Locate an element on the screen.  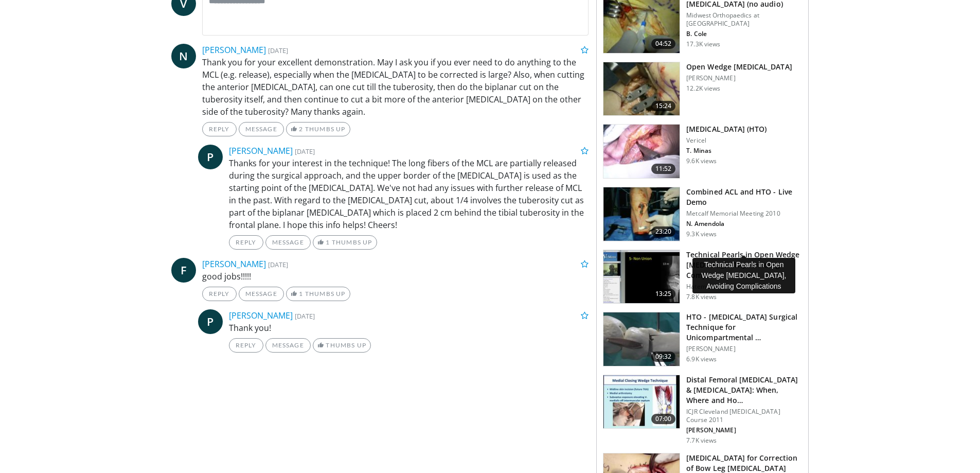
p: Metcalf Memorial Meeting 2010 is located at coordinates (744, 213).